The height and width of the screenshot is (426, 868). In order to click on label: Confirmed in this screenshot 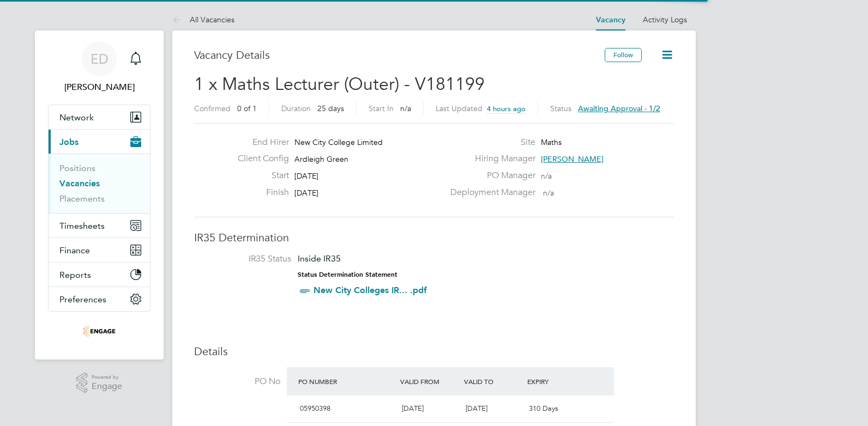, I will do `click(212, 108)`.